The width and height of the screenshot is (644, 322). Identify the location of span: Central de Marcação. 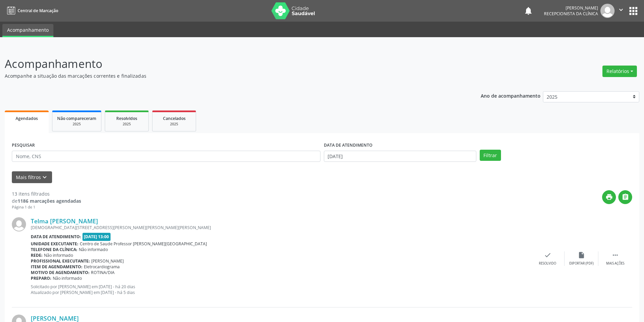
(38, 10).